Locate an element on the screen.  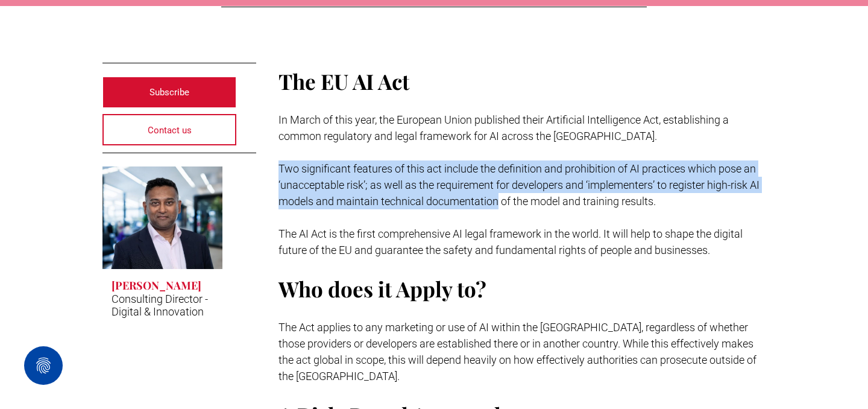
a: OUR PEOPLE is located at coordinates (499, 30).